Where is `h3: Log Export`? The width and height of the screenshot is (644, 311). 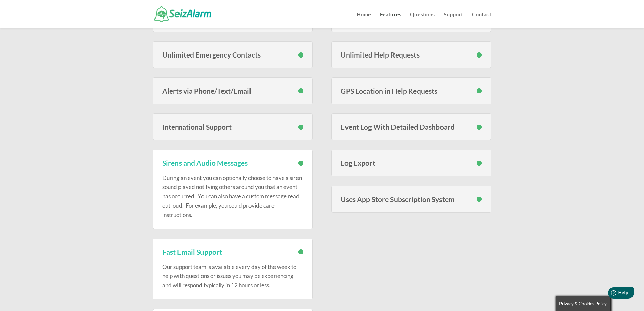 h3: Log Export is located at coordinates (411, 163).